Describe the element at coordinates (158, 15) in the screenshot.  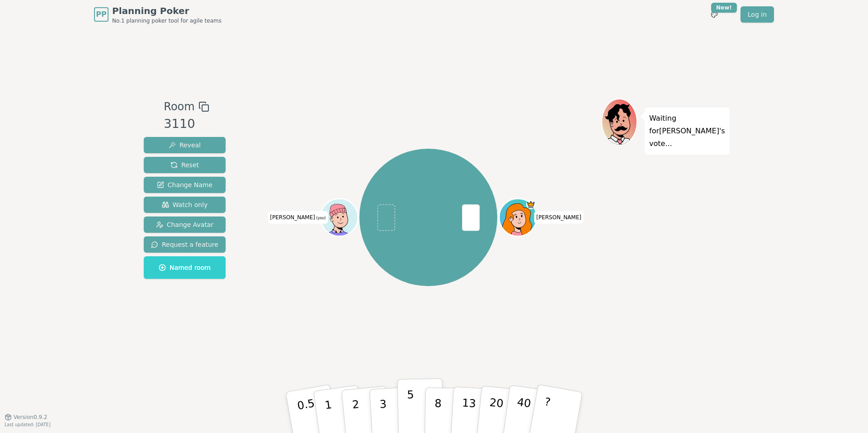
I see `a: PPPlanning PokerNo.1 planning poker tool for agile teams` at that location.